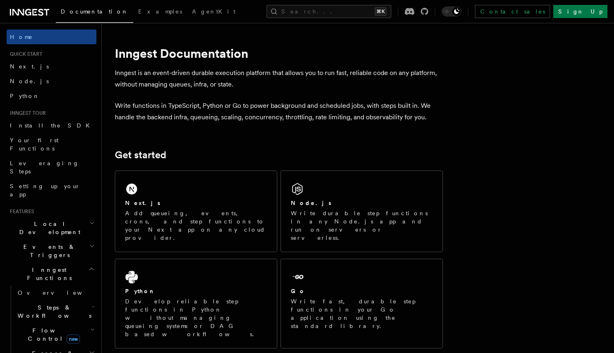  Describe the element at coordinates (24, 54) in the screenshot. I see `span: Quick start` at that location.